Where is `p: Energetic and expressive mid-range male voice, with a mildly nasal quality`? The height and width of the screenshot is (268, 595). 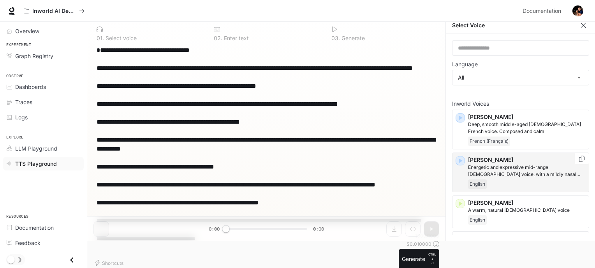 p: Energetic and expressive mid-range male voice, with a mildly nasal quality is located at coordinates (527, 171).